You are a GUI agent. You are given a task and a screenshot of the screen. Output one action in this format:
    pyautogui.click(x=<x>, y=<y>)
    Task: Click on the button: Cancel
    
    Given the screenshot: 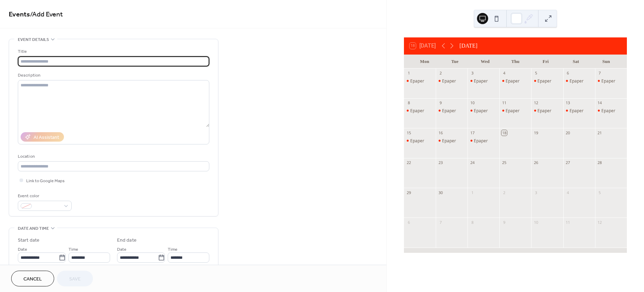 What is the action you would take?
    pyautogui.click(x=32, y=279)
    